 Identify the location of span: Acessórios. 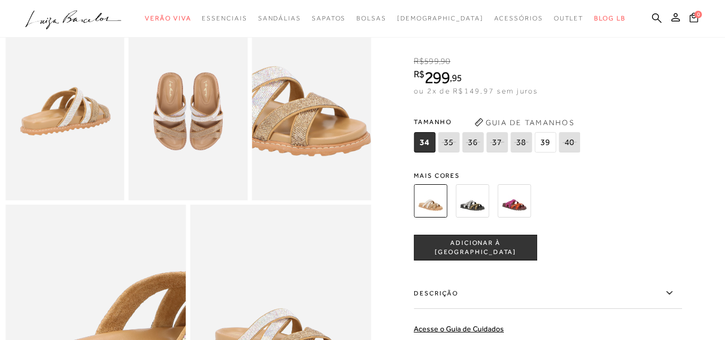
(519, 18).